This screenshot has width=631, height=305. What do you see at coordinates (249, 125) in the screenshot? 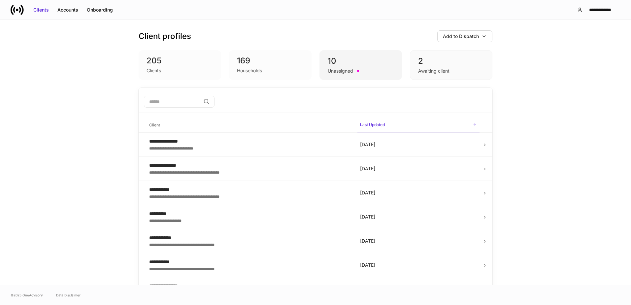
I see `span: Client` at bounding box center [249, 125].